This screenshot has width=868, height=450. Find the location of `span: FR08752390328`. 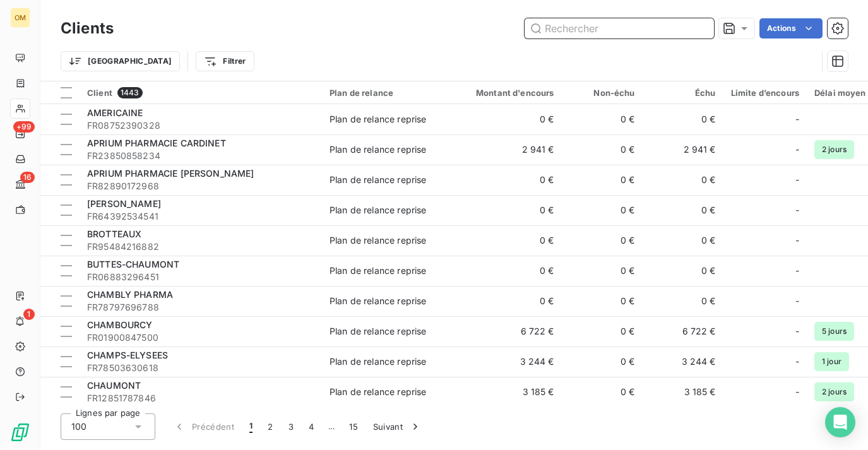

span: FR08752390328 is located at coordinates (201, 125).